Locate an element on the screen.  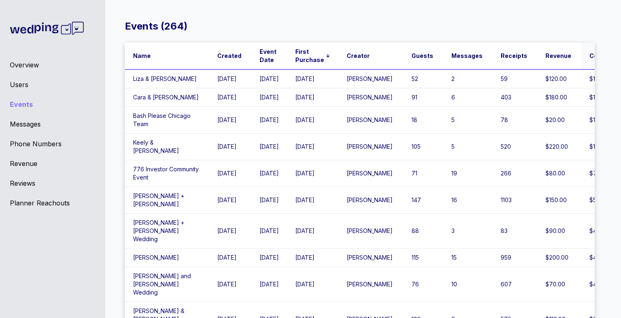
td: $120.00 is located at coordinates (559, 79).